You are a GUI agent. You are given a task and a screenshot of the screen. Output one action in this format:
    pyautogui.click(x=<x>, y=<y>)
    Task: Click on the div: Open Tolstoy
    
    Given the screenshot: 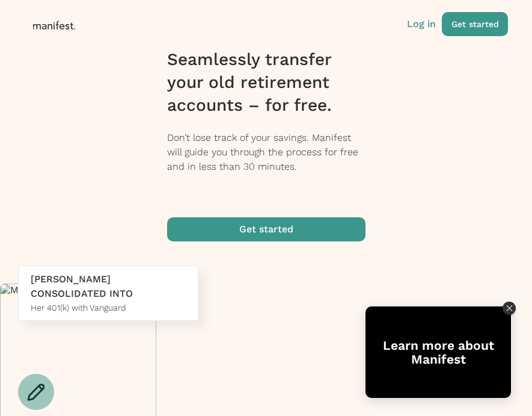 What is the action you would take?
    pyautogui.click(x=438, y=353)
    